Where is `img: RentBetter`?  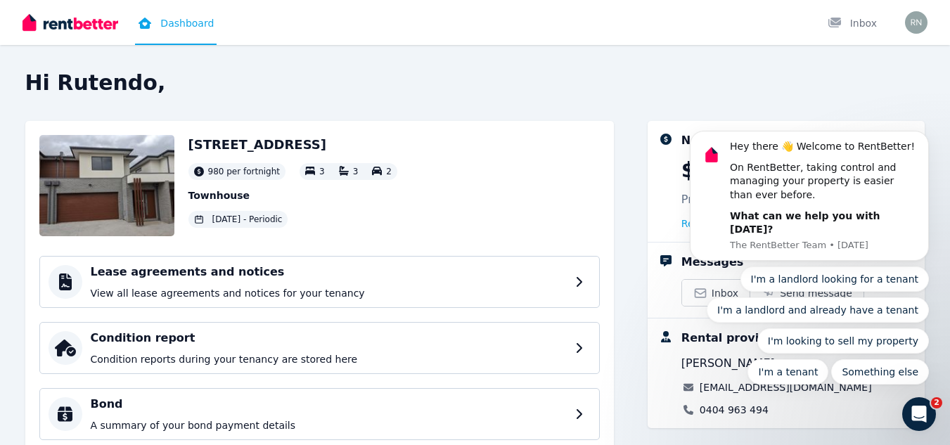
img: RentBetter is located at coordinates (70, 22).